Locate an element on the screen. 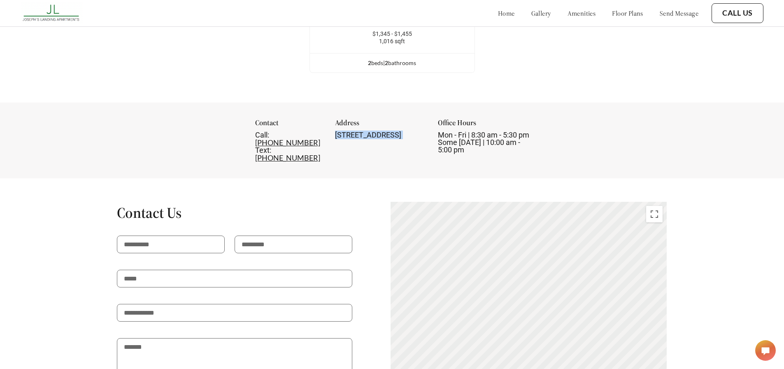  span: Text: is located at coordinates (263, 150).